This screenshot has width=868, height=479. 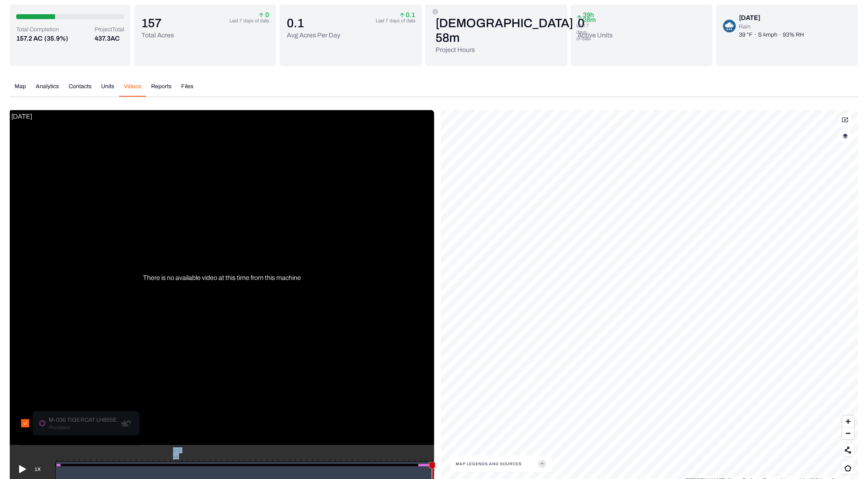 I want to click on p: (35.9%), so click(x=56, y=39).